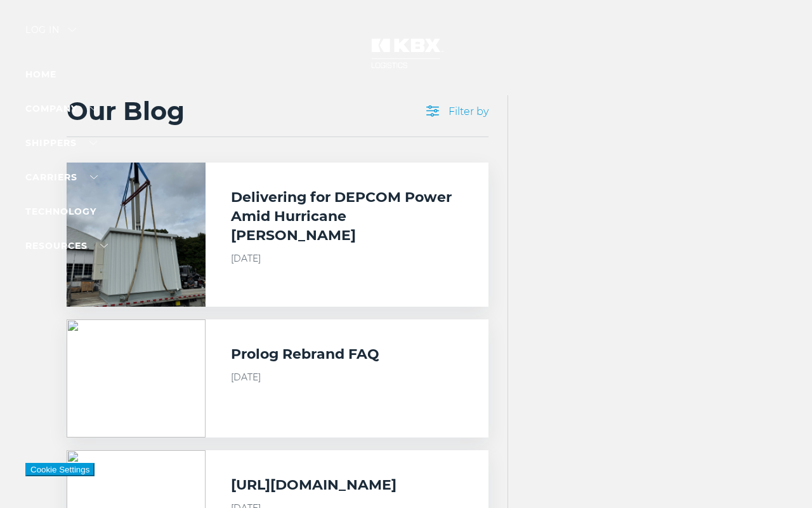  What do you see at coordinates (61, 143) in the screenshot?
I see `a: SHIPPERS` at bounding box center [61, 143].